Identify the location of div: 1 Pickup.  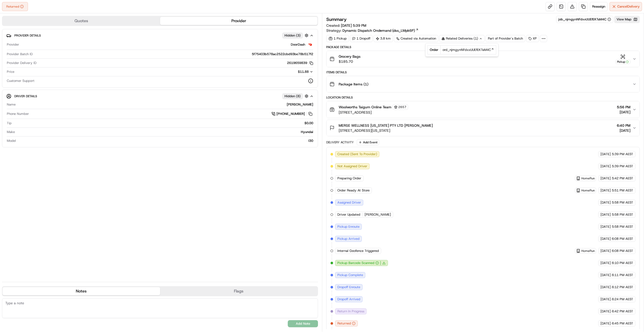
(338, 38).